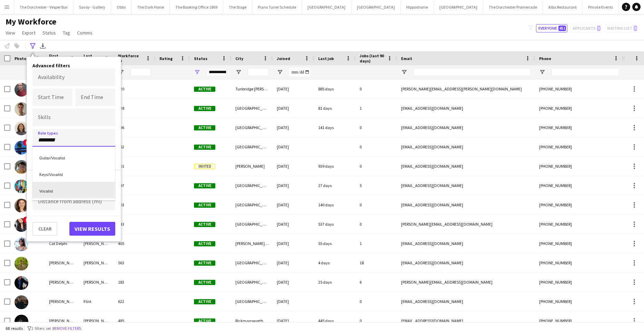 Image resolution: width=644 pixels, height=334 pixels. Describe the element at coordinates (121, 7) in the screenshot. I see `button: Oblix` at that location.